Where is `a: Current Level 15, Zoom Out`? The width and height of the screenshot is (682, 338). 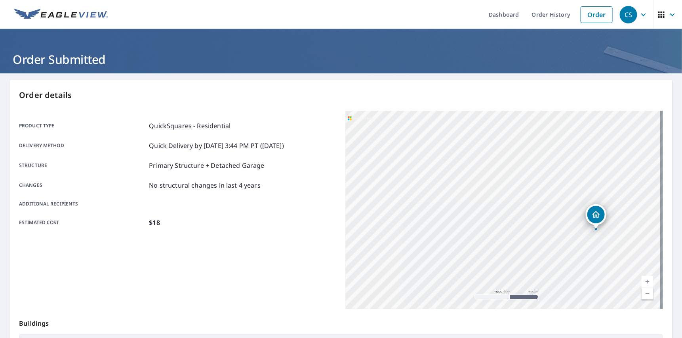 a: Current Level 15, Zoom Out is located at coordinates (648, 293).